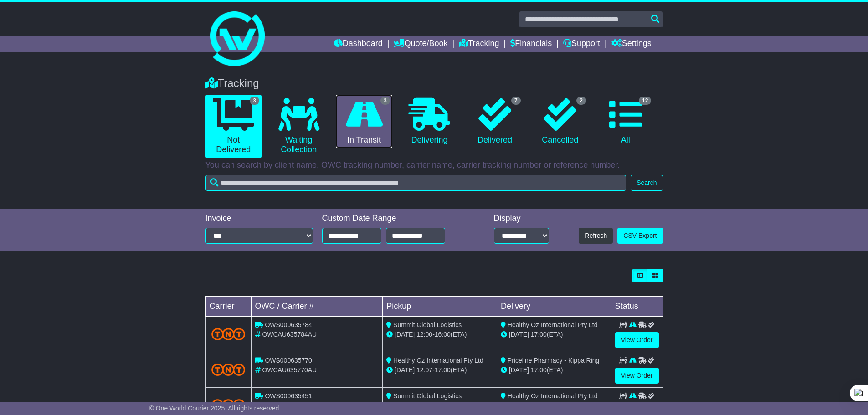 This screenshot has height=415, width=868. I want to click on span: 2, so click(581, 101).